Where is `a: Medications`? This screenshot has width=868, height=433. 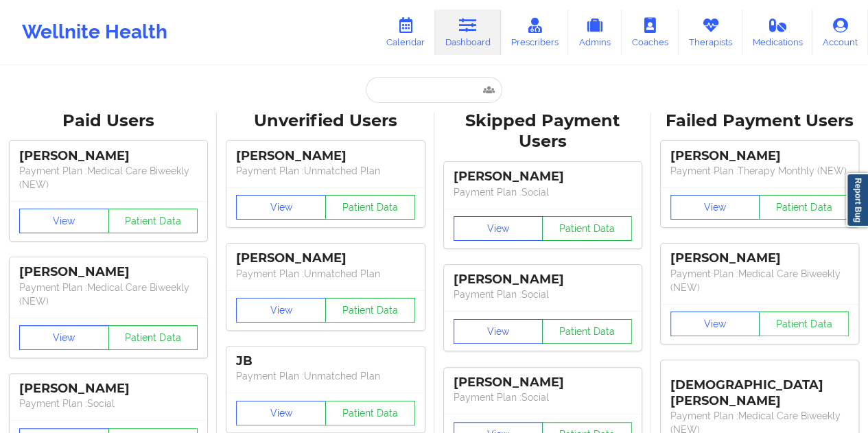
a: Medications is located at coordinates (777, 32).